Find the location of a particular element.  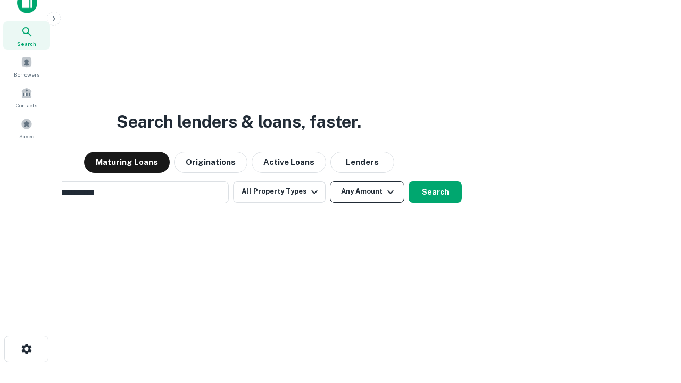

a: Borrowers is located at coordinates (27, 66).